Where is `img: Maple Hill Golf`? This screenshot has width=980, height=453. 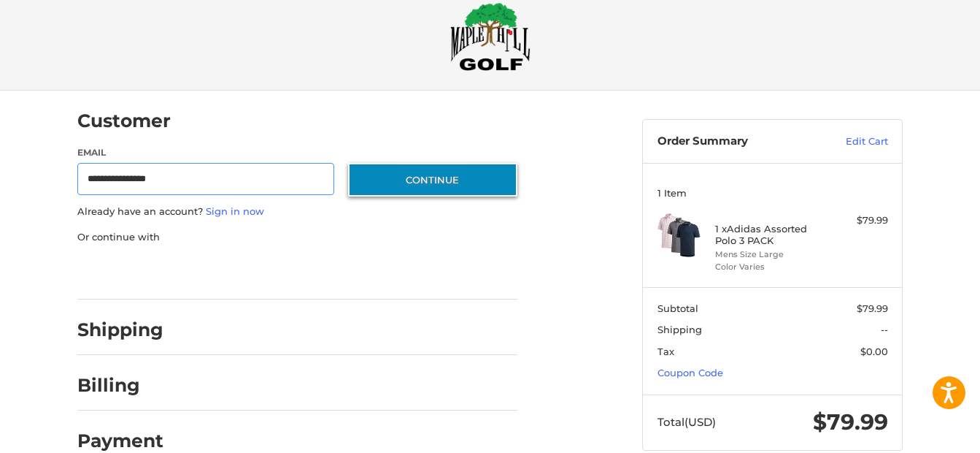
img: Maple Hill Golf is located at coordinates (490, 37).